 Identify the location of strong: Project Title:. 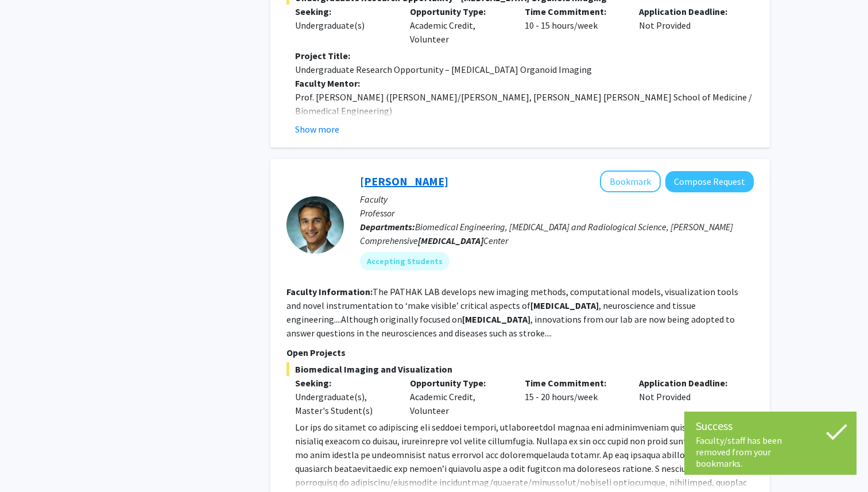
(323, 55).